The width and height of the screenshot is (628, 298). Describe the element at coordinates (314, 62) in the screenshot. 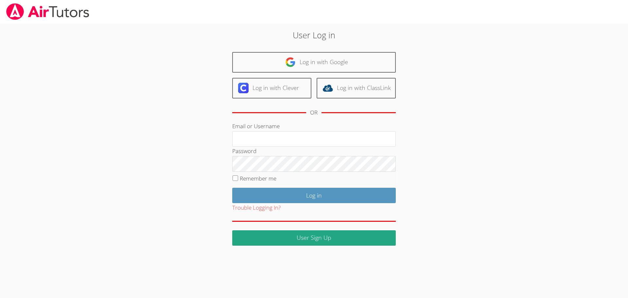

I see `a: Log in with Google` at that location.